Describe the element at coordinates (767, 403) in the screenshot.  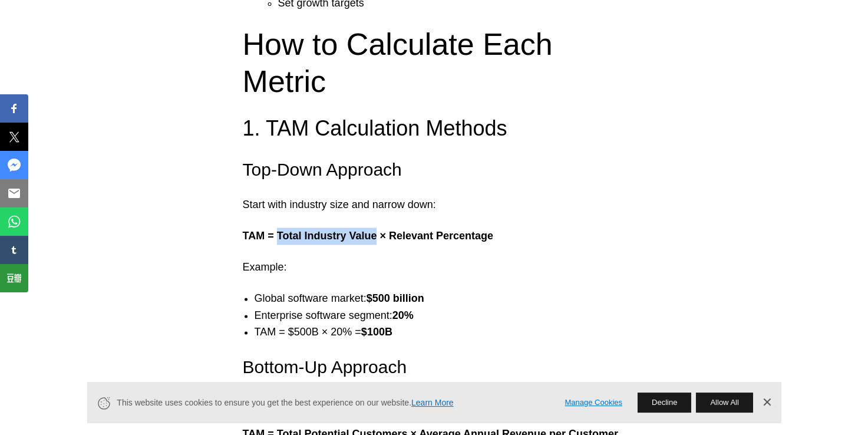
I see `a: Dismiss Banner` at that location.